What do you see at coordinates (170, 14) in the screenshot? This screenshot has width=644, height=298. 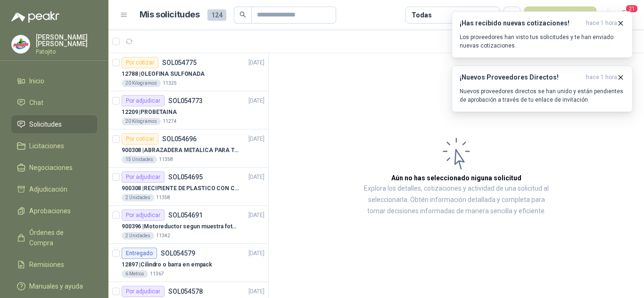 I see `h1: Mis solicitudes` at bounding box center [170, 14].